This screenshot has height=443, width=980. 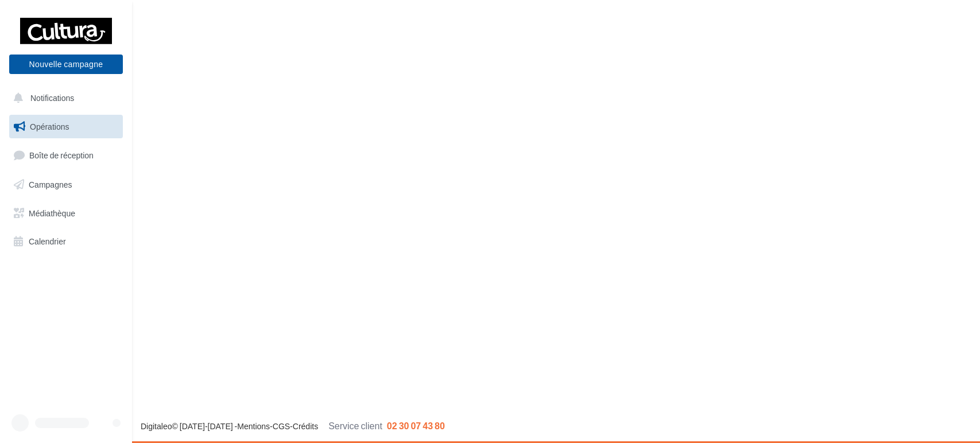 I want to click on a: CGS, so click(x=281, y=426).